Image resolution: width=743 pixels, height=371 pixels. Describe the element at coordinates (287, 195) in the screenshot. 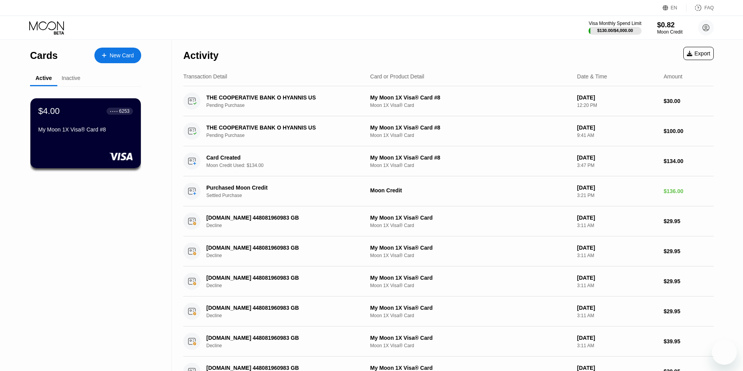

I see `div: Settled Purchase` at that location.